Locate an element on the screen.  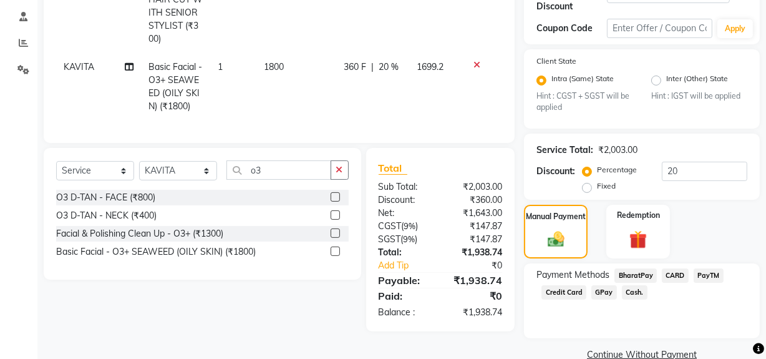
img: _cash.svg is located at coordinates (556, 239).